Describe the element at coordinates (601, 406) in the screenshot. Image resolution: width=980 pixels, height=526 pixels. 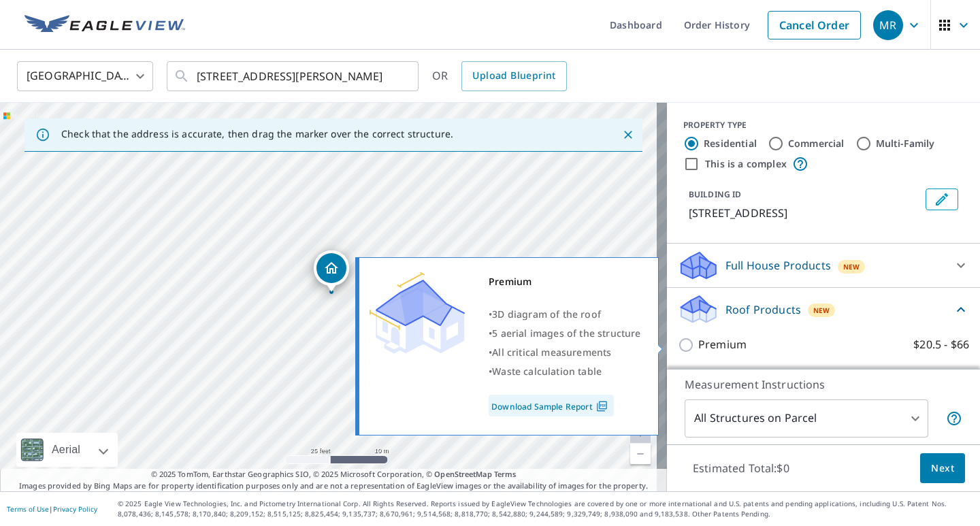
I see `img: Pdf Icon` at that location.